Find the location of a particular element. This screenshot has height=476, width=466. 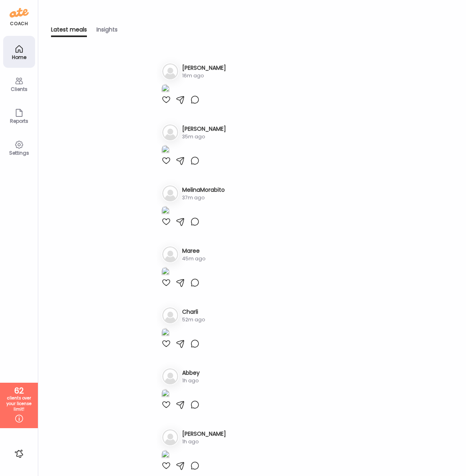

div: coach is located at coordinates (19, 23).